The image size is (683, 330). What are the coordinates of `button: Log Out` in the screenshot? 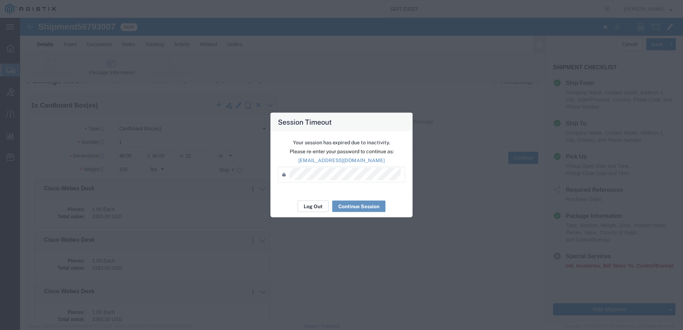 It's located at (313, 207).